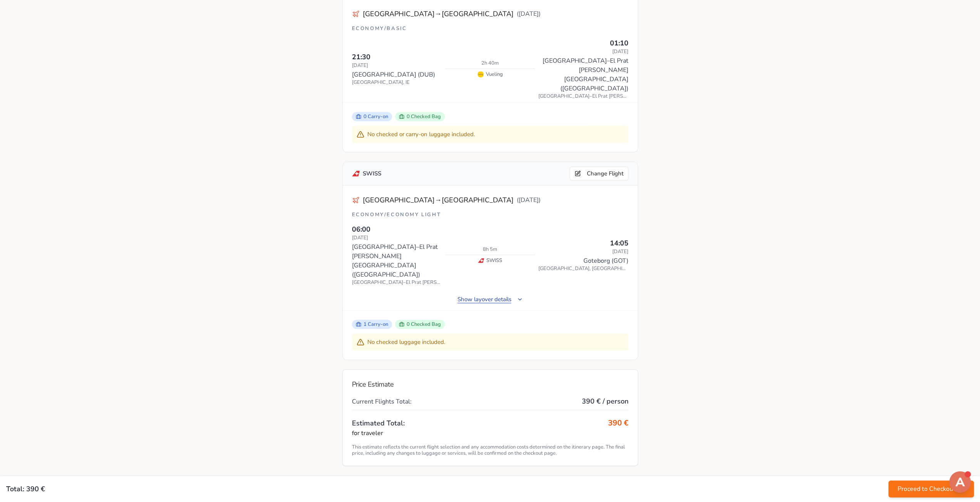  What do you see at coordinates (490, 134) in the screenshot?
I see `div: No checked or carry-on luggage included.` at bounding box center [490, 134].